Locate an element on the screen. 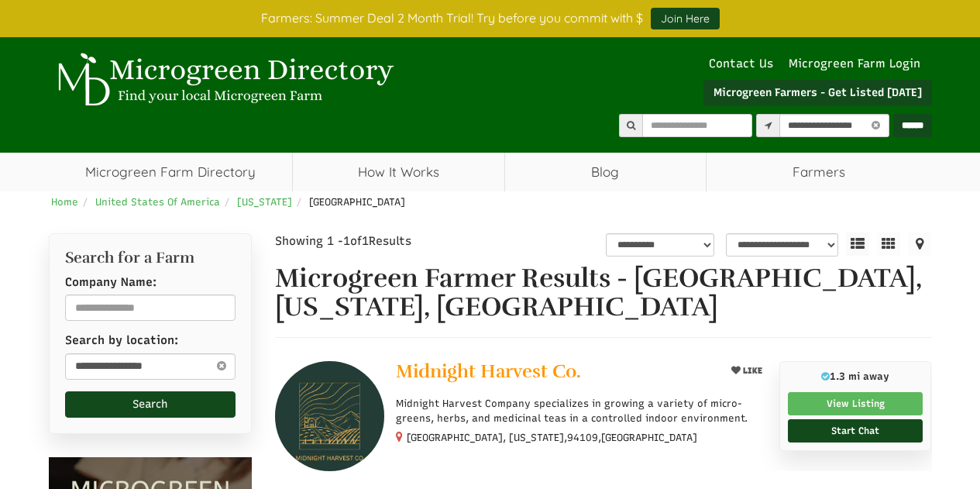 This screenshot has width=980, height=489. a: View Listing is located at coordinates (856, 404).